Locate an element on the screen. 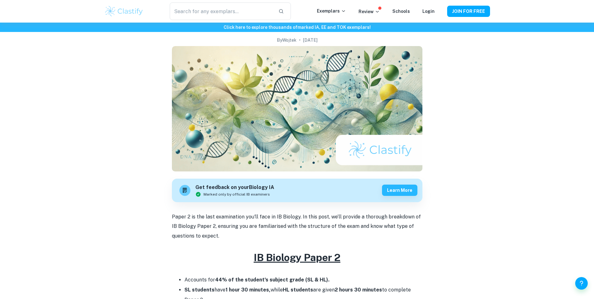 This screenshot has height=299, width=594. h6: Click here to explore thousands of marked IA, EE and TOK exemplars ! is located at coordinates (297, 27).